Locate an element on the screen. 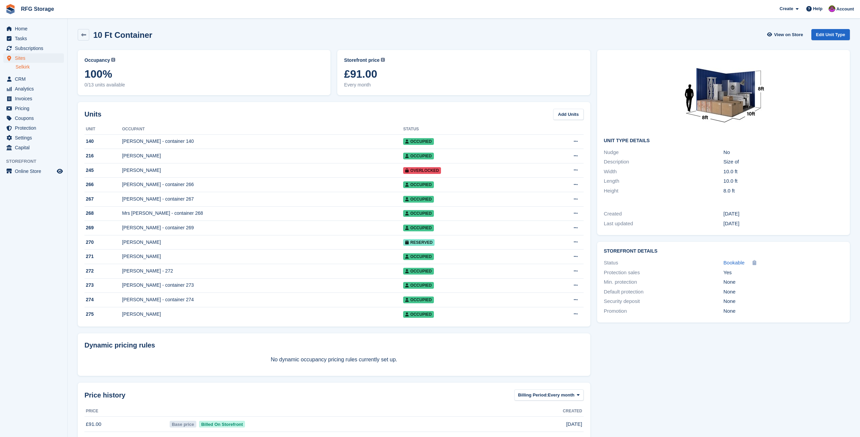 This screenshot has height=437, width=860. div: 272 is located at coordinates (103, 271).